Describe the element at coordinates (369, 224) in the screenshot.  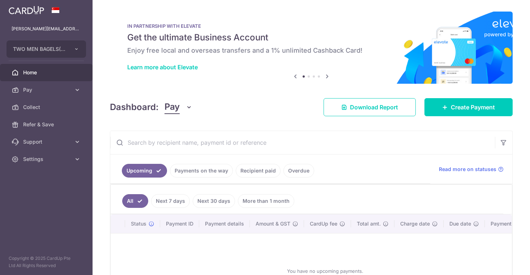
I see `span: Total amt.` at that location.